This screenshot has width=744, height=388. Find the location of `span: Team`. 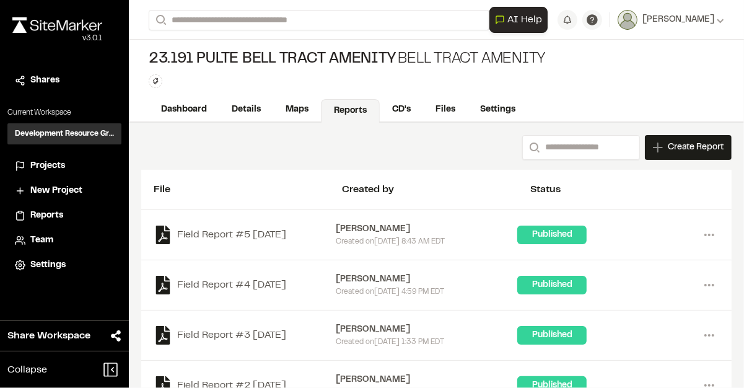

span: Team is located at coordinates (41, 240).